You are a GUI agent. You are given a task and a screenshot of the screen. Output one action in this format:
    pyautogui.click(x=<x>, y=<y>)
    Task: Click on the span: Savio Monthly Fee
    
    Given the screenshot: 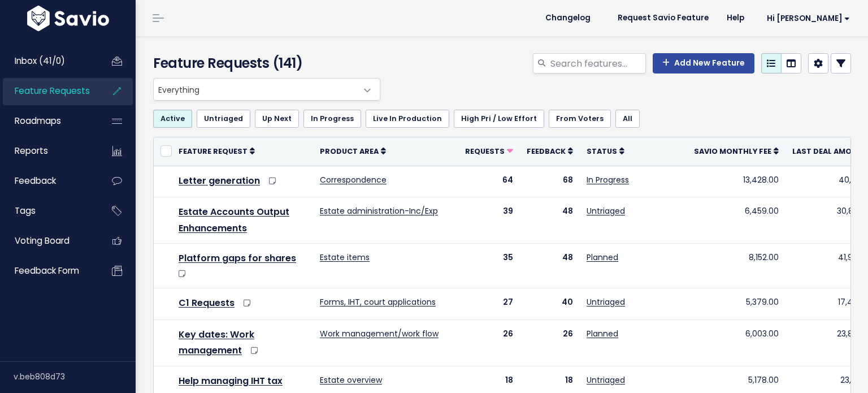 What is the action you would take?
    pyautogui.click(x=732, y=151)
    